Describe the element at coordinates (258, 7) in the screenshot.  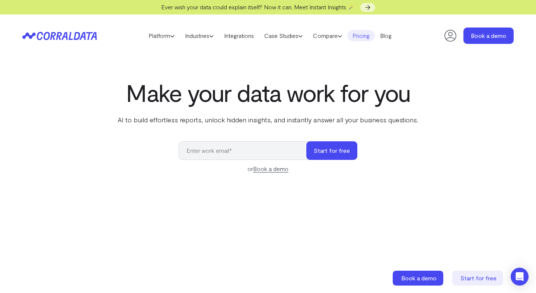
I see `span: Ever wish your data could explain itself? Now it can. Meet Instant Insights 🪄` at that location.